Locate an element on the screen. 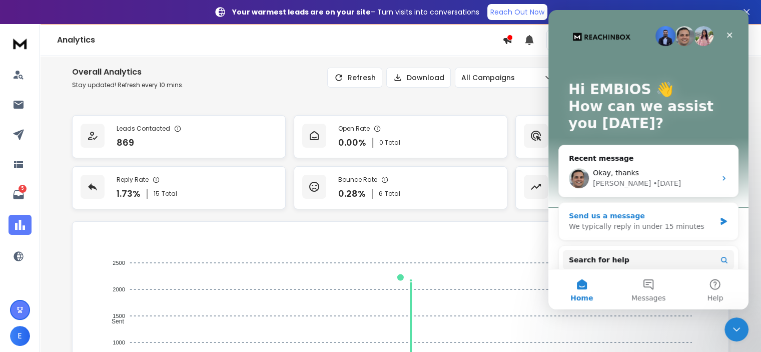 Image resolution: width=761 pixels, height=352 pixels. button: Search for help is located at coordinates (100, 250).